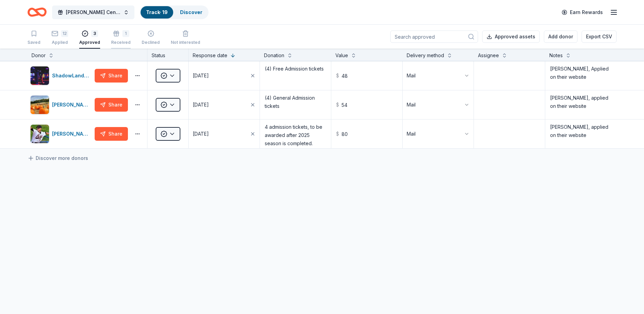  I want to click on textarea: (4) General Admission tickets, so click(295, 105).